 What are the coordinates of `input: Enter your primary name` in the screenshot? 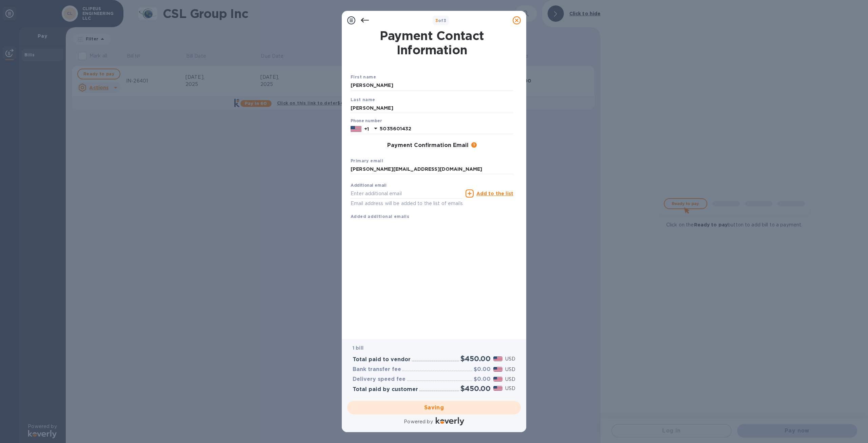 It's located at (432, 169).